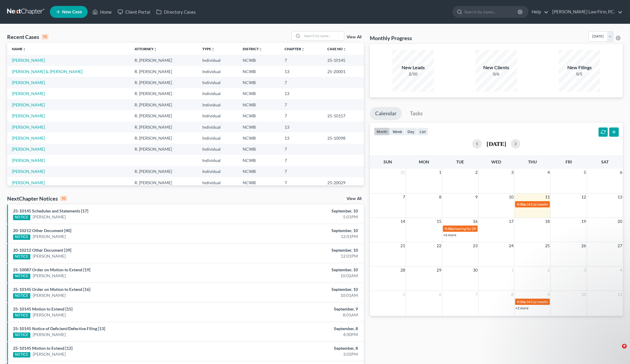 Image resolution: width=630 pixels, height=364 pixels. What do you see at coordinates (547, 221) in the screenshot?
I see `span: 18` at bounding box center [547, 221].